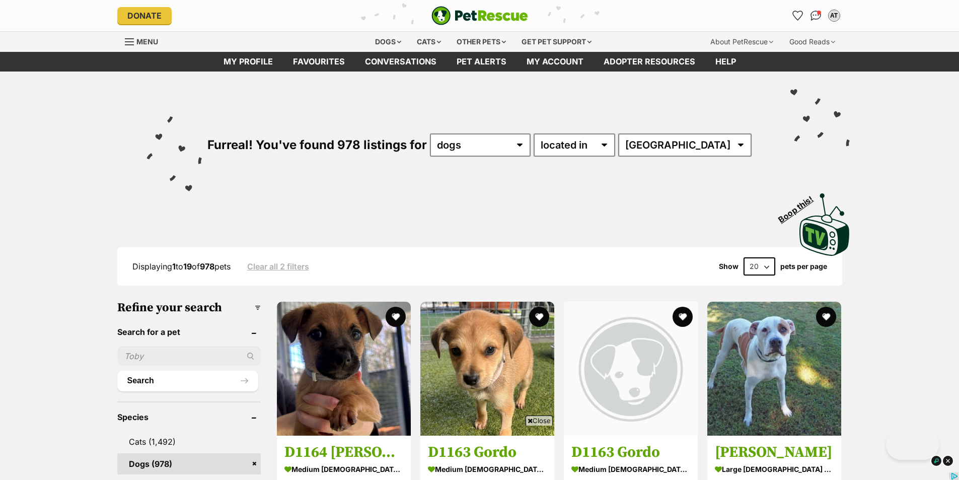 Image resolution: width=959 pixels, height=480 pixels. Describe the element at coordinates (187, 266) in the screenshot. I see `strong: 19` at that location.